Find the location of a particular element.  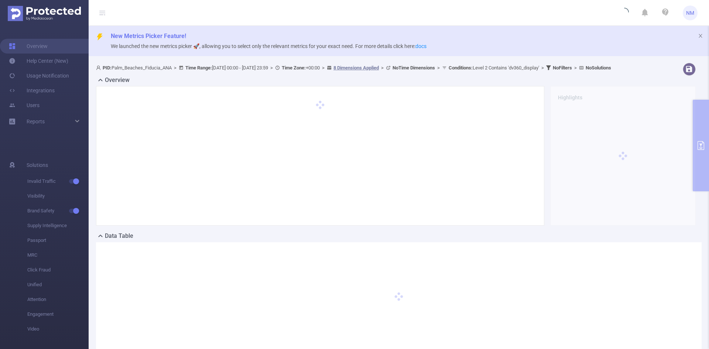

span: Visibility is located at coordinates (58, 196).